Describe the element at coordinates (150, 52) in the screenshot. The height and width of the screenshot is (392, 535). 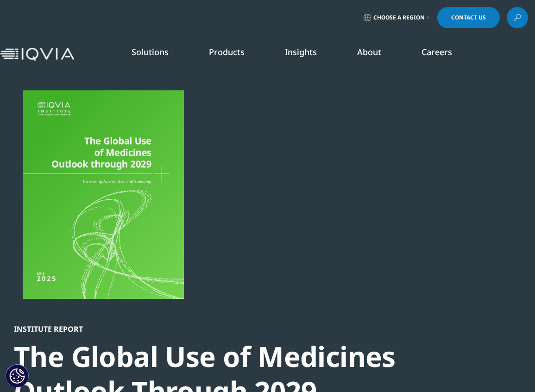
I see `a: Solutions` at that location.